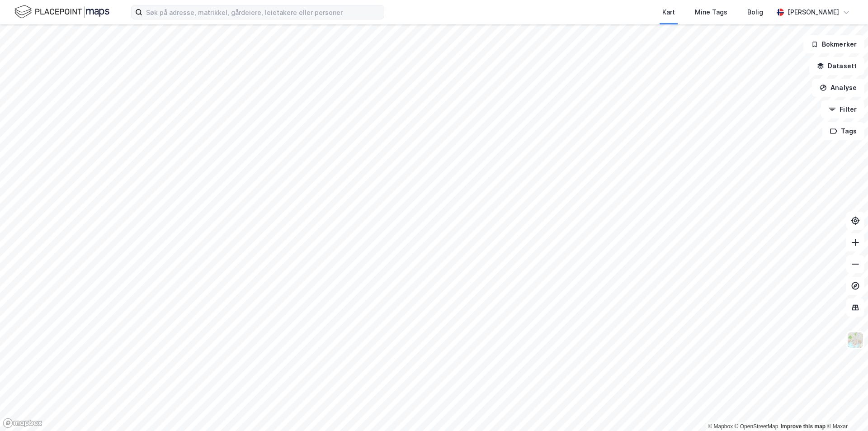 The width and height of the screenshot is (868, 431). Describe the element at coordinates (843, 131) in the screenshot. I see `button: Tags` at that location.